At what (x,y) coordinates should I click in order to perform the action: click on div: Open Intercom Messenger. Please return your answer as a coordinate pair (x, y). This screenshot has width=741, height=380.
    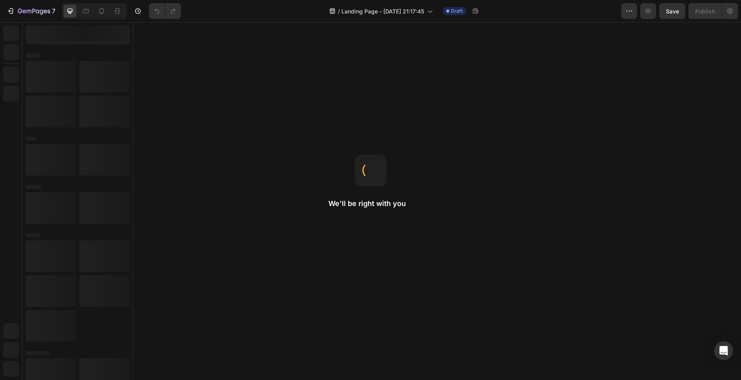
    Looking at the image, I should click on (724, 351).